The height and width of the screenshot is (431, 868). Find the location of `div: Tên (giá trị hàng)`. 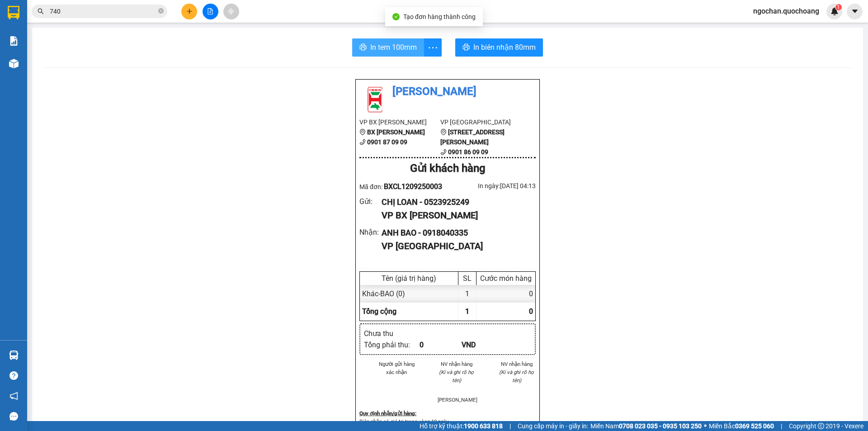

div: Tên (giá trị hàng) is located at coordinates (408, 278).